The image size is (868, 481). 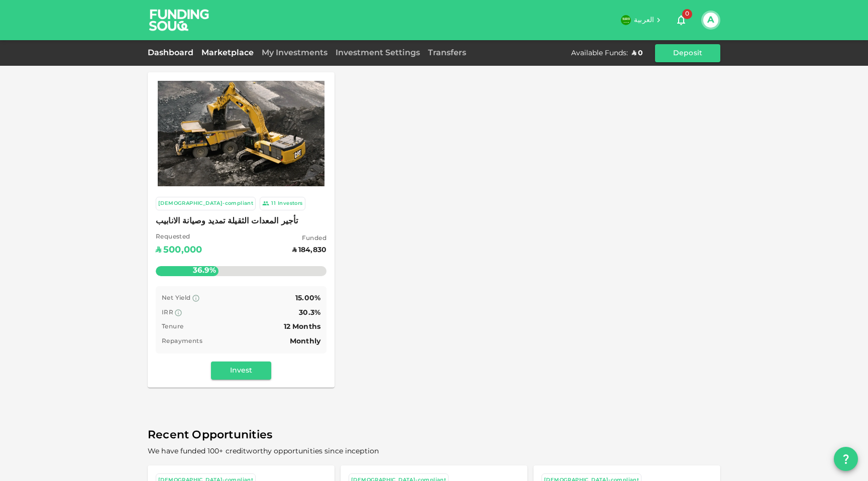 What do you see at coordinates (644, 20) in the screenshot?
I see `span: العربية` at bounding box center [644, 20].